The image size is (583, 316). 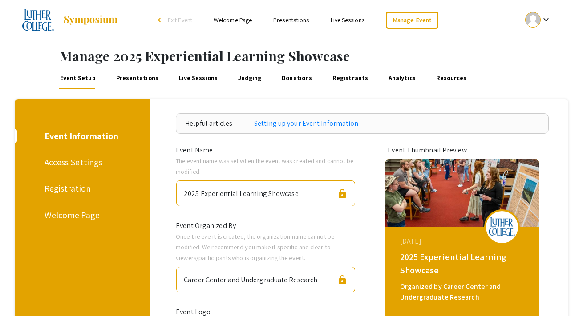 I want to click on a: 2025 Experiential Learning Showcase, so click(x=70, y=20).